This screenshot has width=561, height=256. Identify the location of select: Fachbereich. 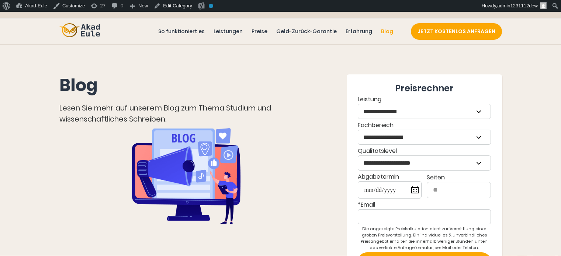
(424, 137).